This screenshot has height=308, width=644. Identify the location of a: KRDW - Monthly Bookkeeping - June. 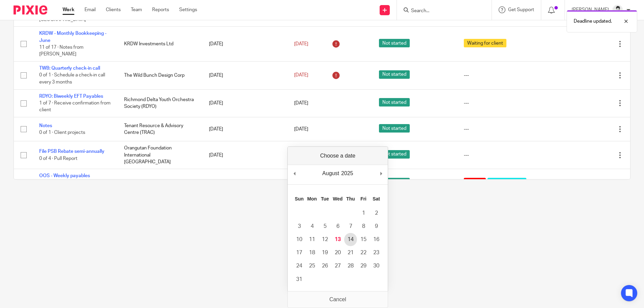
(73, 37).